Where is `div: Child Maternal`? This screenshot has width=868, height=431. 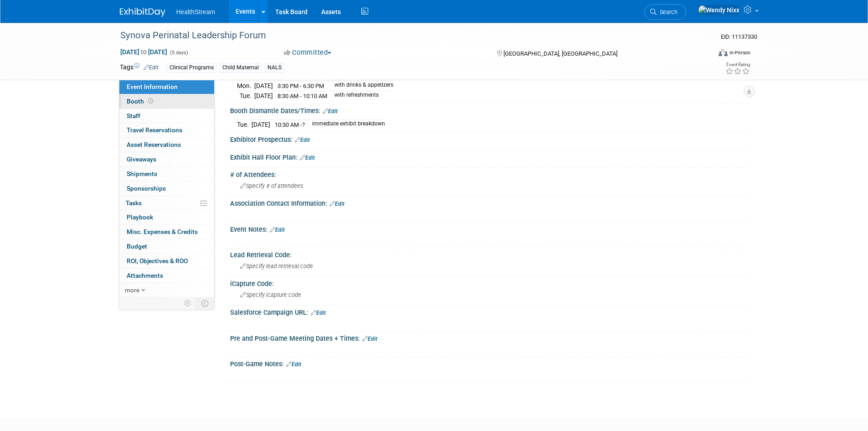 div: Child Maternal is located at coordinates (240, 67).